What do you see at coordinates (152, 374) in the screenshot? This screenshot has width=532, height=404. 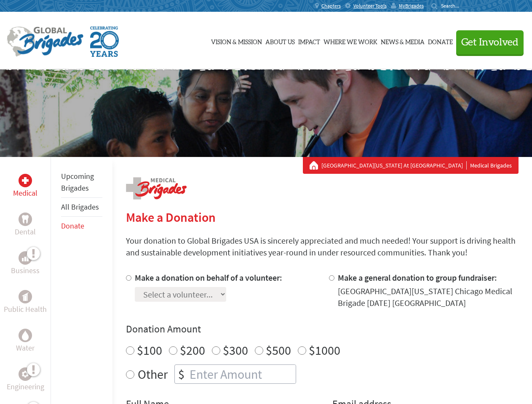 I see `label: Other` at bounding box center [152, 374].